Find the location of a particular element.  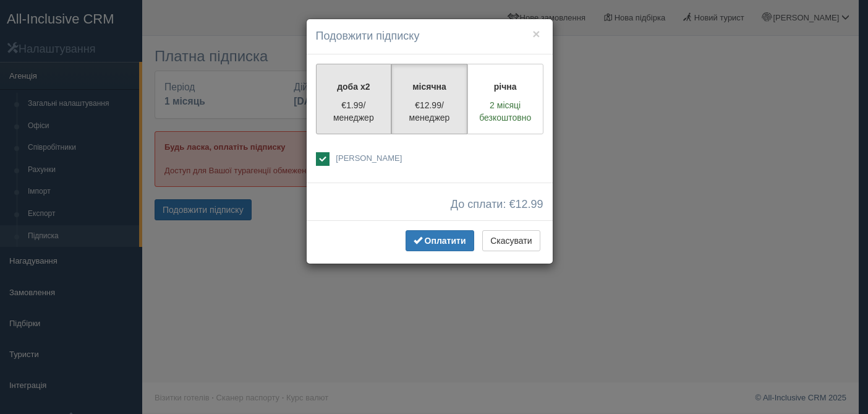

span: 12.99 is located at coordinates (528, 204).